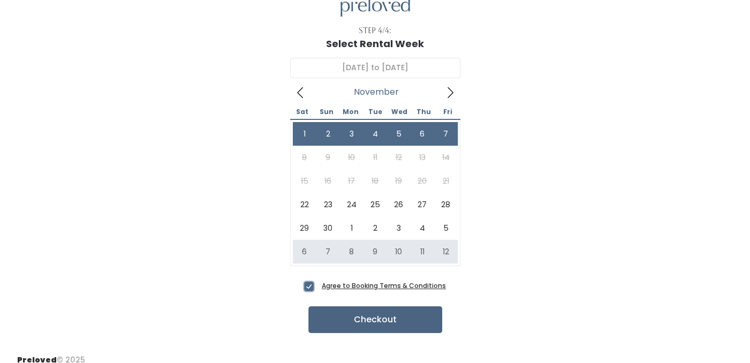 The height and width of the screenshot is (363, 750). What do you see at coordinates (375, 320) in the screenshot?
I see `button: Checkout` at bounding box center [375, 320].